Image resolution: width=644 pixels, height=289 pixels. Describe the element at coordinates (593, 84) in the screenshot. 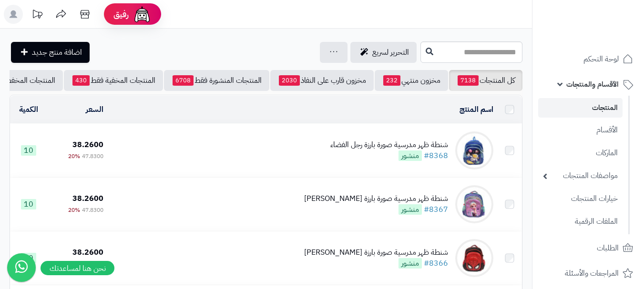

I see `span: الأقسام والمنتجات` at that location.